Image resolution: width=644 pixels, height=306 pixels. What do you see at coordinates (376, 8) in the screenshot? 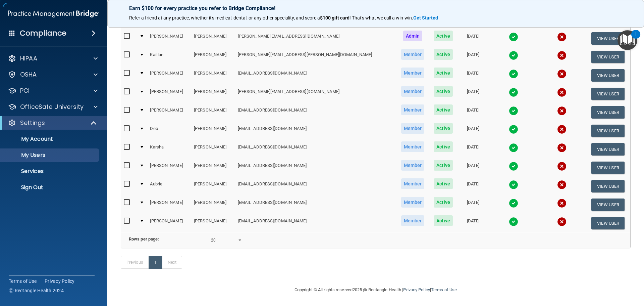
I see `p: Earn $100 for every practice you refer to Bridge Compliance!` at bounding box center [376, 8].